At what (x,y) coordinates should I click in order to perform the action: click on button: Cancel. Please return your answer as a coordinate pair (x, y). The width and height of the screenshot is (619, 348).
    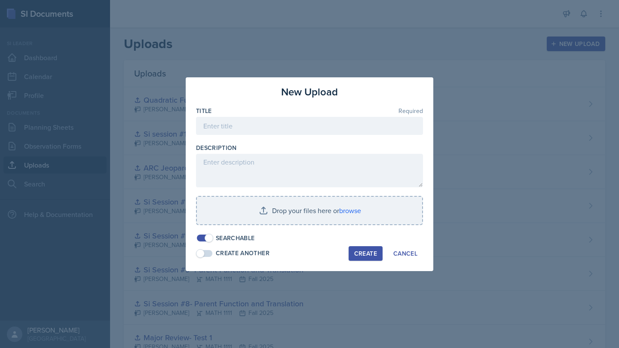
    Looking at the image, I should click on (406, 254).